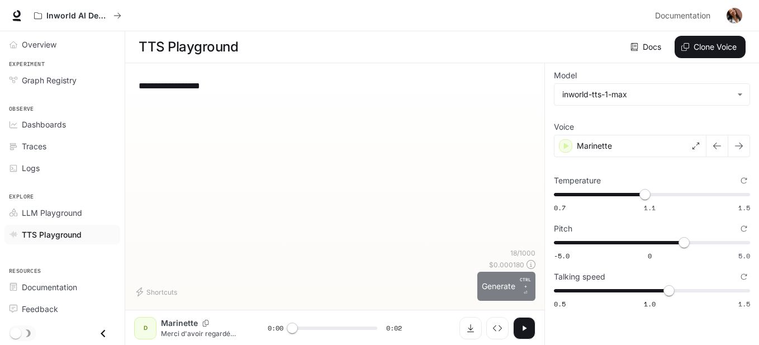  I want to click on button: All workspaces, so click(78, 16).